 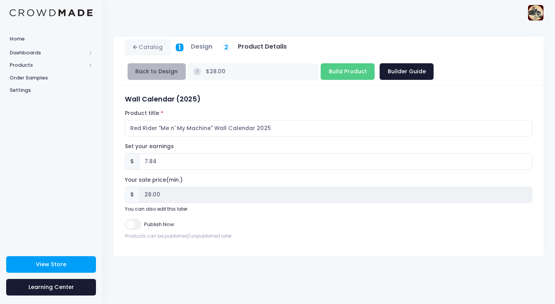 I want to click on a: Catalog, so click(x=148, y=47).